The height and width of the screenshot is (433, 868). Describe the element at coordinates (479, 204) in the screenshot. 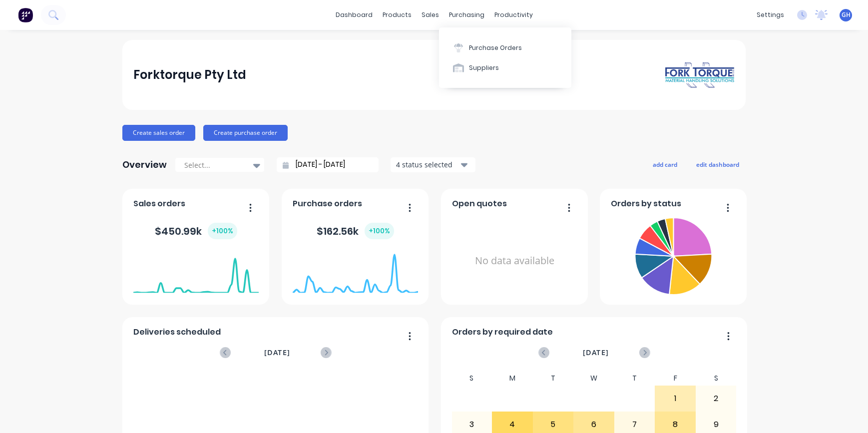

I see `span: Open quotes` at that location.